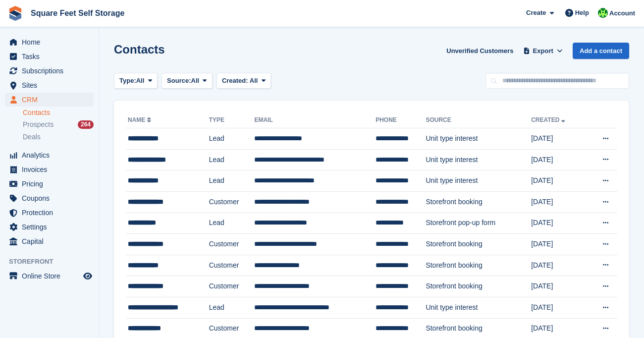 The image size is (644, 338). I want to click on span: Prospects, so click(39, 125).